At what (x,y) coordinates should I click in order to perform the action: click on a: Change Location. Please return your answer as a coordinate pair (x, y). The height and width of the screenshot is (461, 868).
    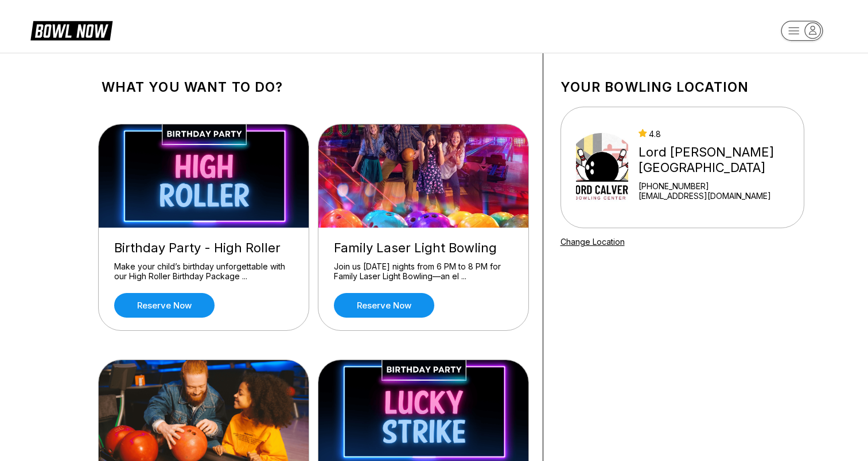
    Looking at the image, I should click on (593, 241).